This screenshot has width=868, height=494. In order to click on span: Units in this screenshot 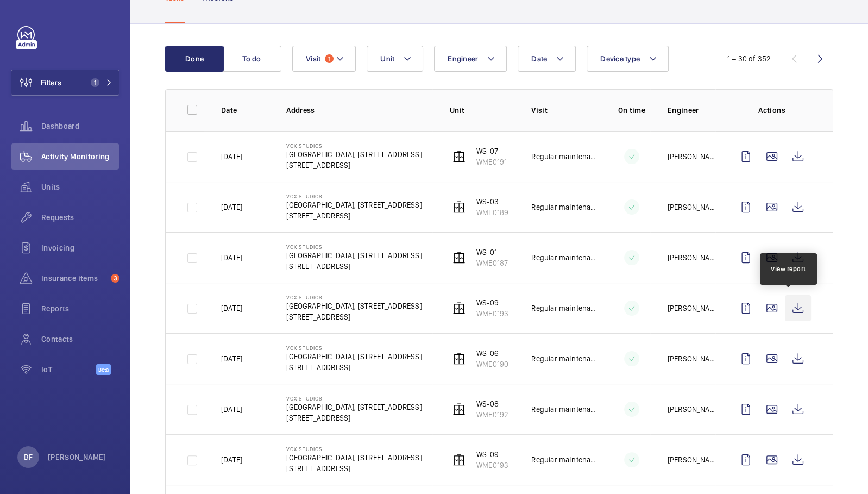, I will do `click(81, 187)`.